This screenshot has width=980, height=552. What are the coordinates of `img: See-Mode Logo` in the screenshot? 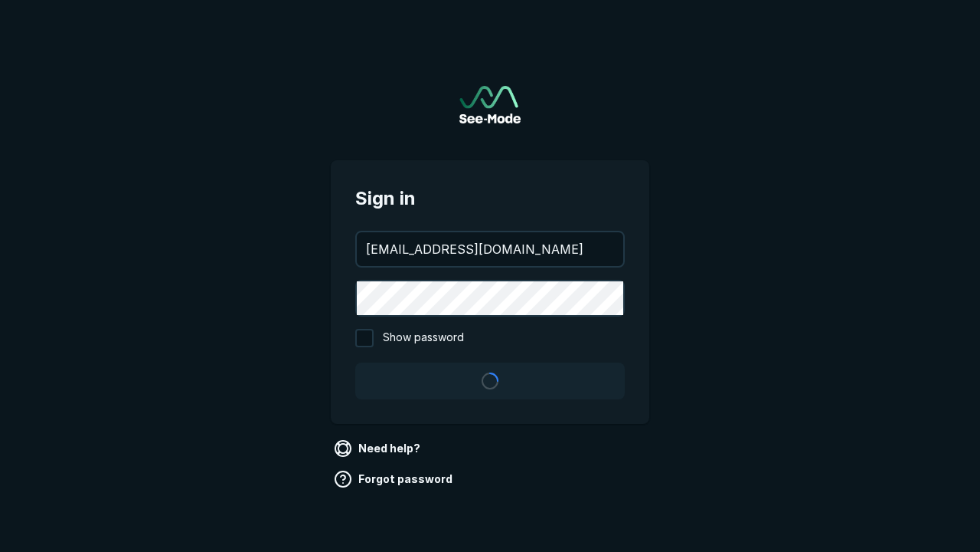 It's located at (490, 104).